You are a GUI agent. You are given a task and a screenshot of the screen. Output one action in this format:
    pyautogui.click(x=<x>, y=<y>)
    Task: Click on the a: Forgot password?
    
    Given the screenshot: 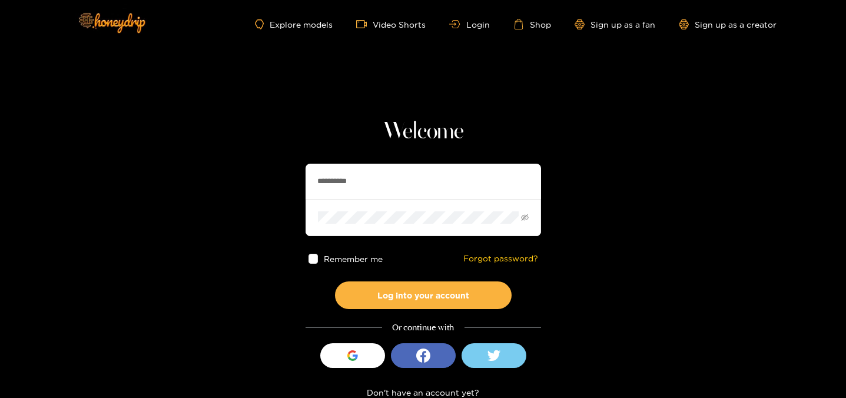 What is the action you would take?
    pyautogui.click(x=500, y=258)
    